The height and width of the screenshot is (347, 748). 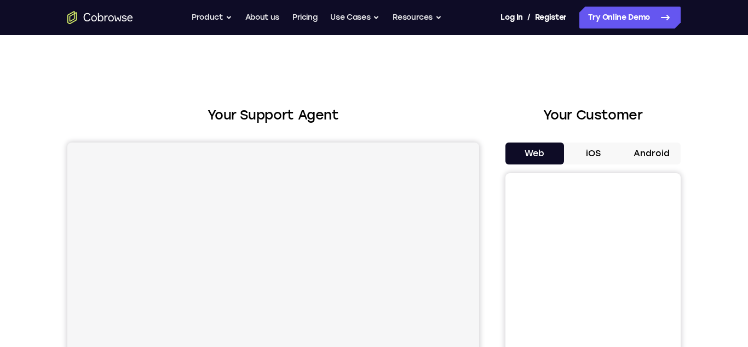 What do you see at coordinates (651, 153) in the screenshot?
I see `button: Android` at bounding box center [651, 153].